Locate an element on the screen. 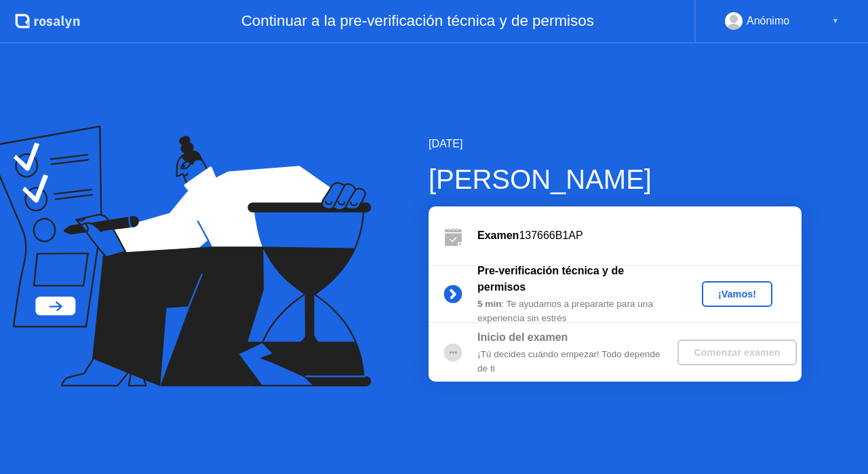  b: Examen is located at coordinates (498, 235).